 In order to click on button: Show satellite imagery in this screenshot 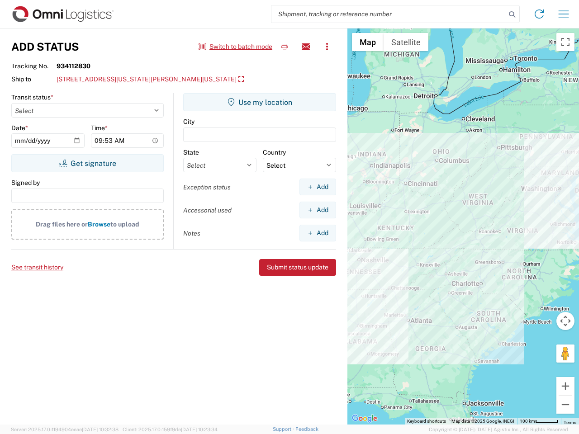, I will do `click(406, 42)`.